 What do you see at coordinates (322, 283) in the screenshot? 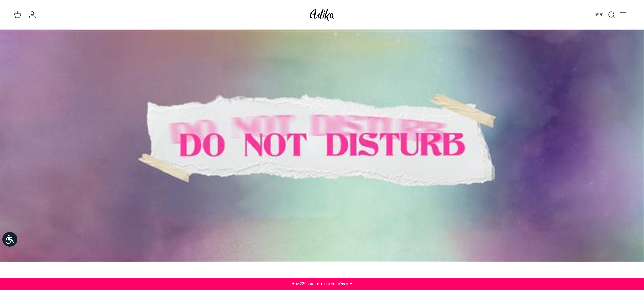
I see `a: ✦ משלוח חינם בקנייה מעל ₪220 ✦` at bounding box center [322, 283].